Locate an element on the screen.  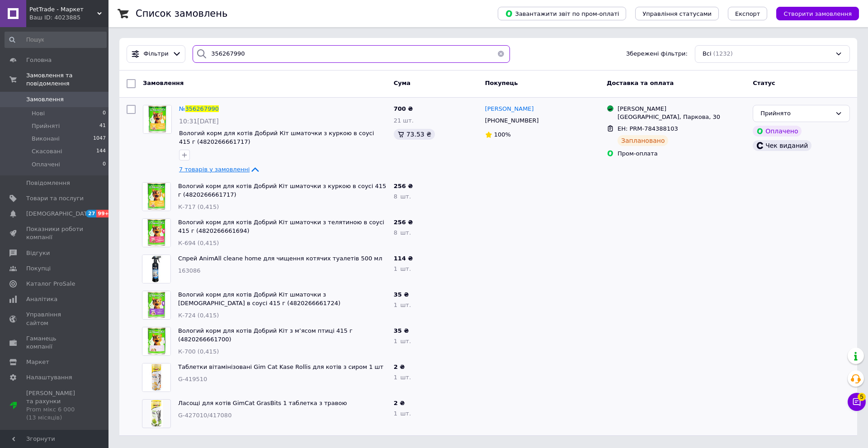
div: Чек виданий is located at coordinates (782, 145).